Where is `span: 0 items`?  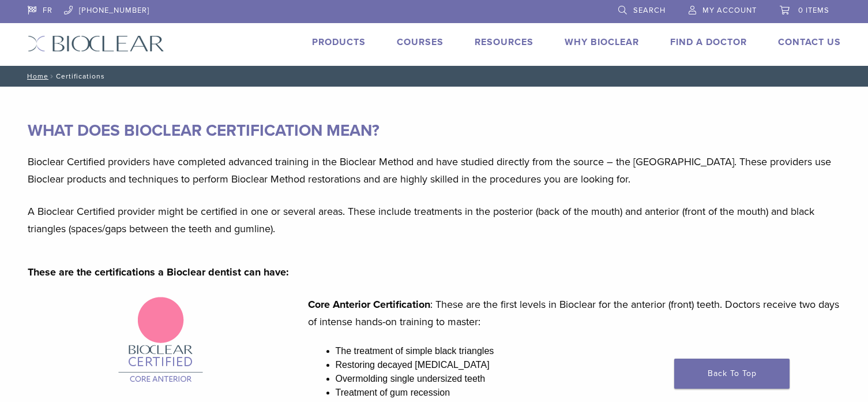 span: 0 items is located at coordinates (814, 11).